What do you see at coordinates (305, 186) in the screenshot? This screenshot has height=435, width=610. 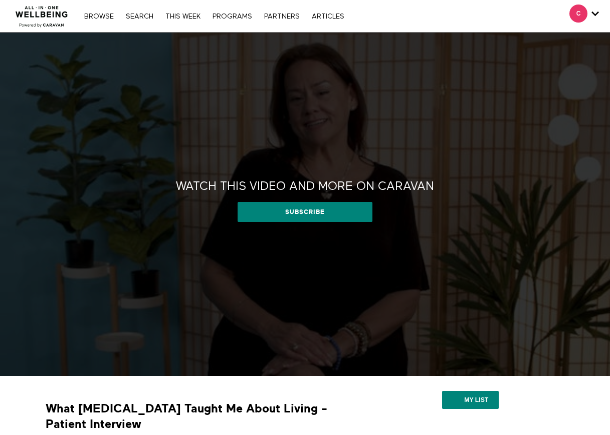 I see `h2: Watch this video and more on CARAVAN` at bounding box center [305, 186].